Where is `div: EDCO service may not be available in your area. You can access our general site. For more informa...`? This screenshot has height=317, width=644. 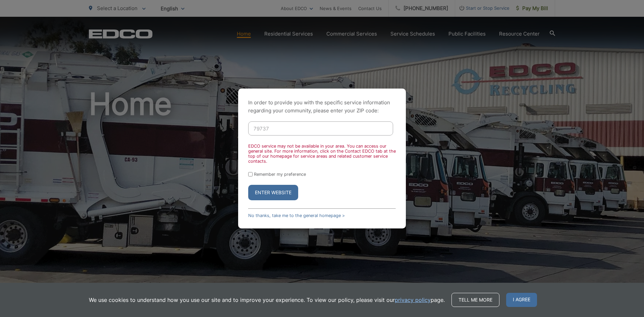 div: EDCO service may not be available in your area. You can access our general site. For more informa... is located at coordinates (322, 153).